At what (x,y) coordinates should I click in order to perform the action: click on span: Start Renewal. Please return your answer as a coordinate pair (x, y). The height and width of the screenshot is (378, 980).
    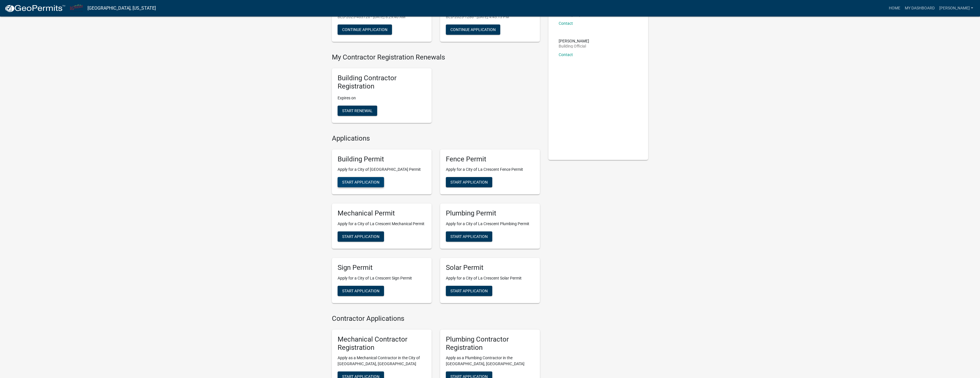
    Looking at the image, I should click on (357, 111).